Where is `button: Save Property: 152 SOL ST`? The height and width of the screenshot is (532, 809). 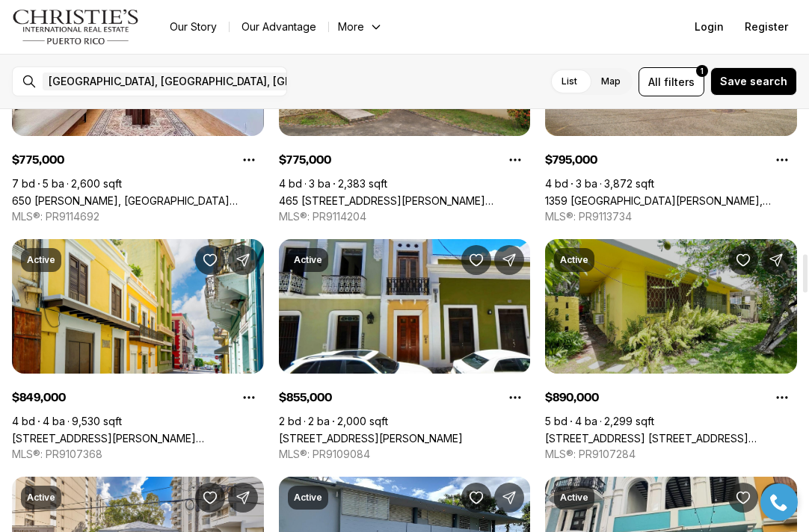 button: Save Property: 152 SOL ST is located at coordinates (476, 260).